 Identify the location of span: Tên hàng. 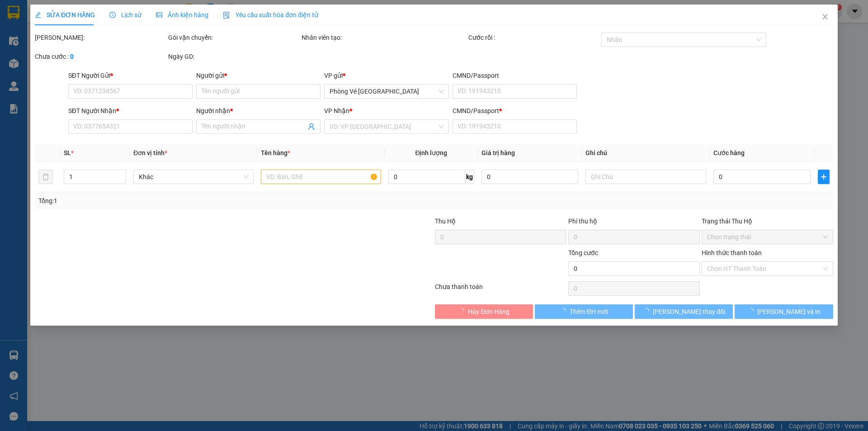
(276, 153).